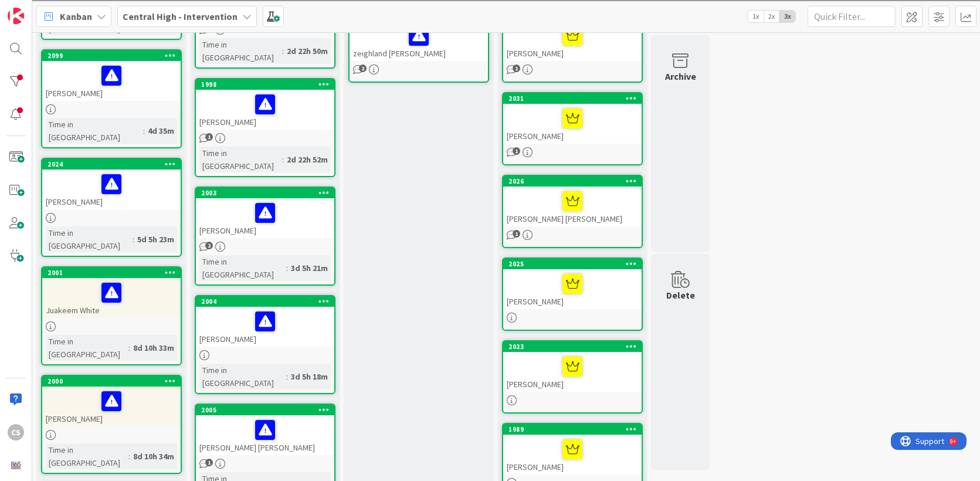  Describe the element at coordinates (490, 352) in the screenshot. I see `div: New source` at that location.